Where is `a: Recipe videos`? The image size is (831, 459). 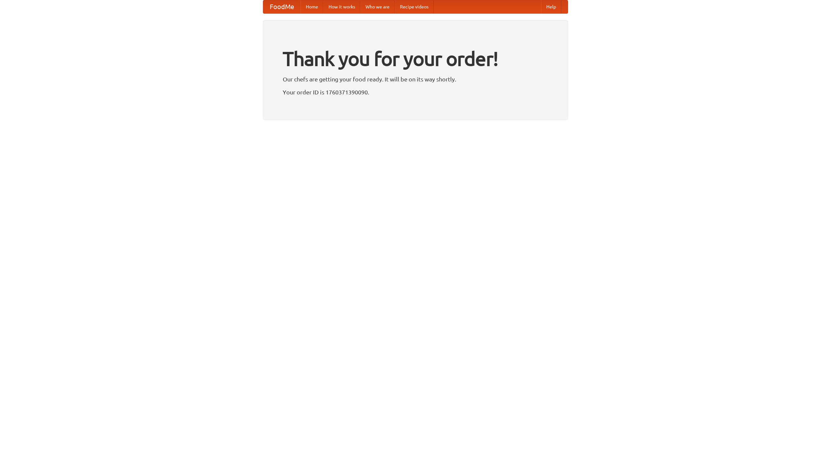
a: Recipe videos is located at coordinates (414, 7).